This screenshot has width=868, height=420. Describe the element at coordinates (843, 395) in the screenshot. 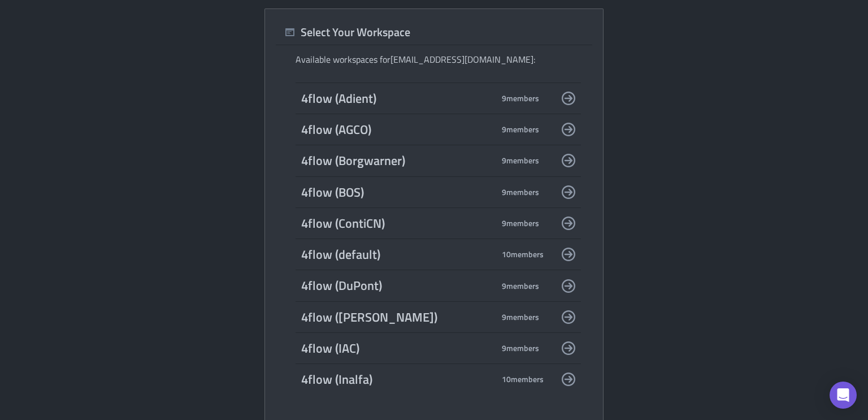

I see `div: Open Intercom Messenger` at that location.